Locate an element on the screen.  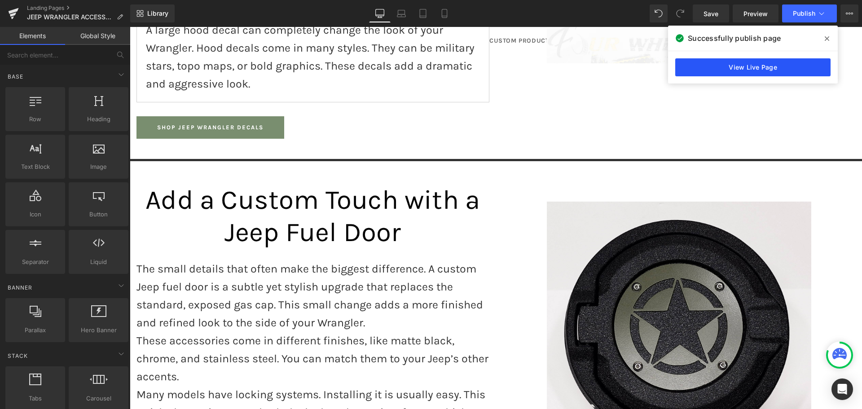
a: View Live Page is located at coordinates (753, 67).